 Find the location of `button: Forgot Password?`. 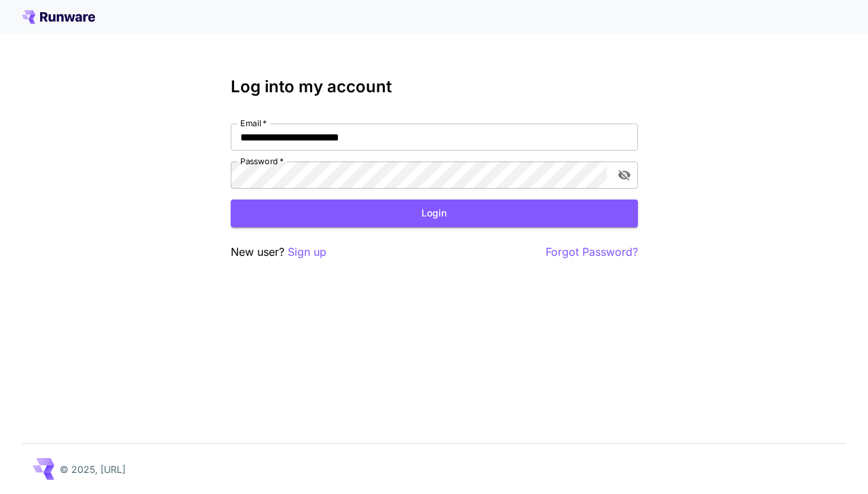

button: Forgot Password? is located at coordinates (592, 252).